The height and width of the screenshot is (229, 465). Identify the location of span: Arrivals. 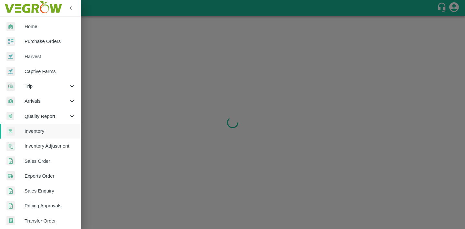
(47, 101).